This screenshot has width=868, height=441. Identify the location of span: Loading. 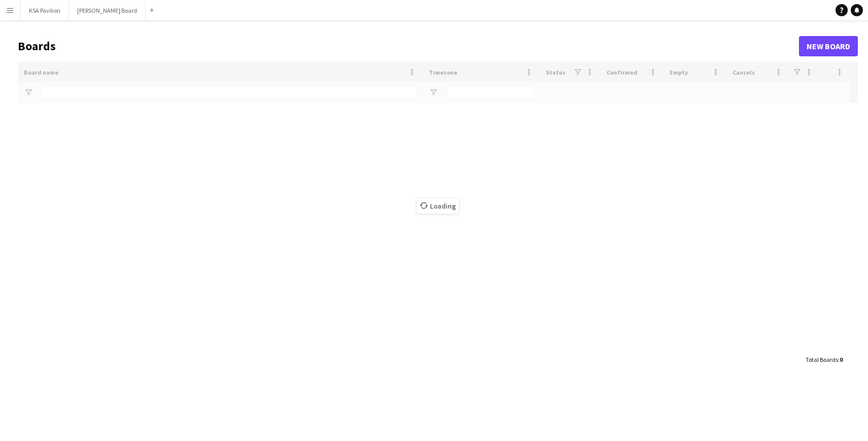
(437, 206).